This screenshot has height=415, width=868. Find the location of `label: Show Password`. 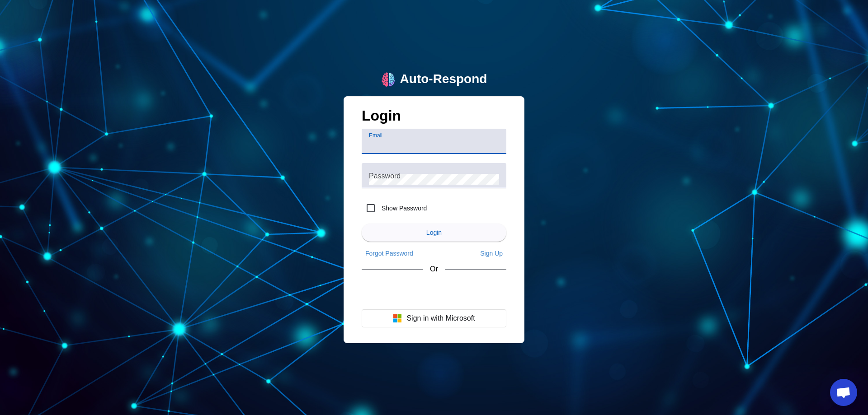

label: Show Password is located at coordinates (403, 208).